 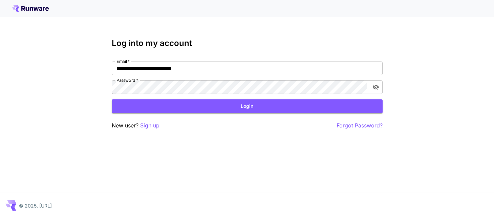 I want to click on button: toggle password visibility, so click(x=376, y=87).